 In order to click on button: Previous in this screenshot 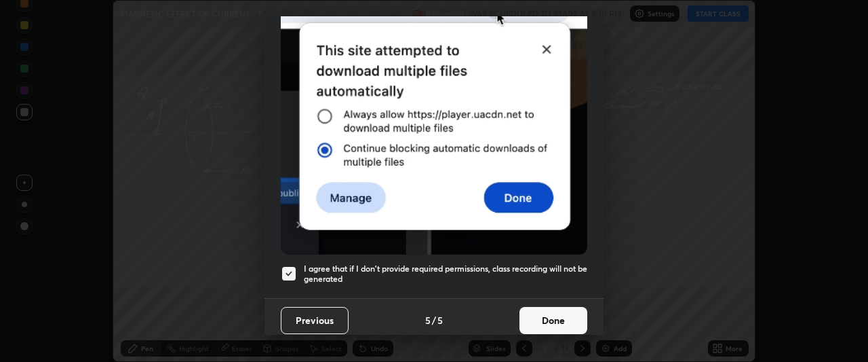, I will do `click(315, 320)`.